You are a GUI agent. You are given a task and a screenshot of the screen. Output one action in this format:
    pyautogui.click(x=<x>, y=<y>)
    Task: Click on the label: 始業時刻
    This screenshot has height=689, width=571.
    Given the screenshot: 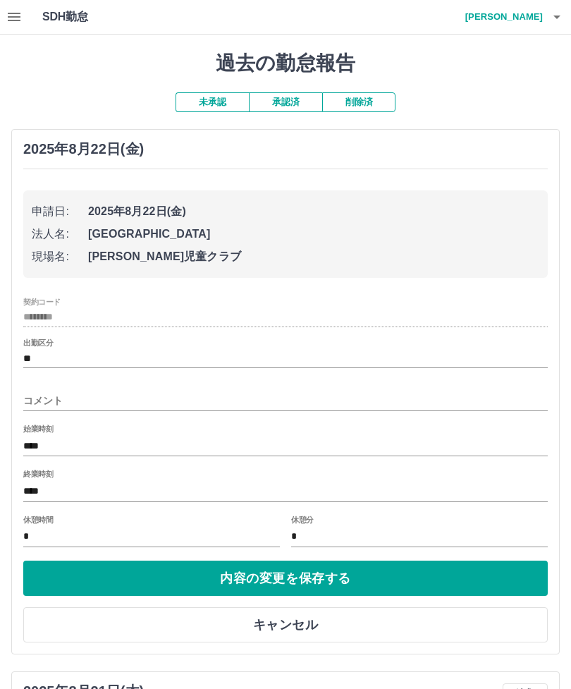 What is the action you would take?
    pyautogui.click(x=38, y=429)
    